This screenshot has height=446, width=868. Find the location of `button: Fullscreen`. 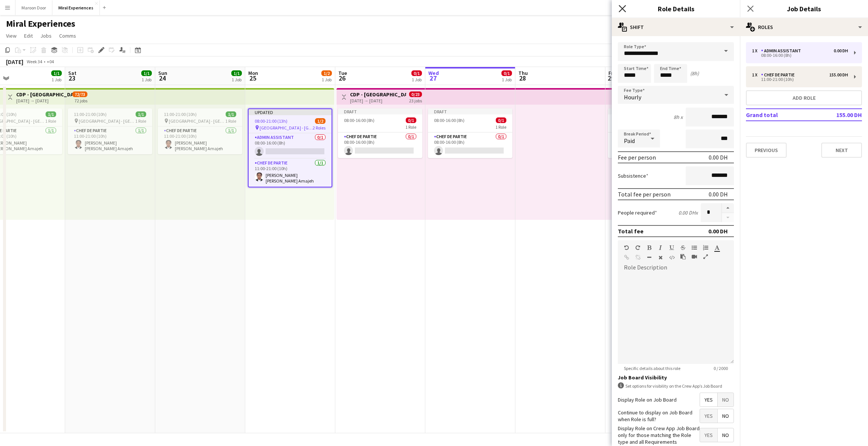

button: Fullscreen is located at coordinates (706, 257).